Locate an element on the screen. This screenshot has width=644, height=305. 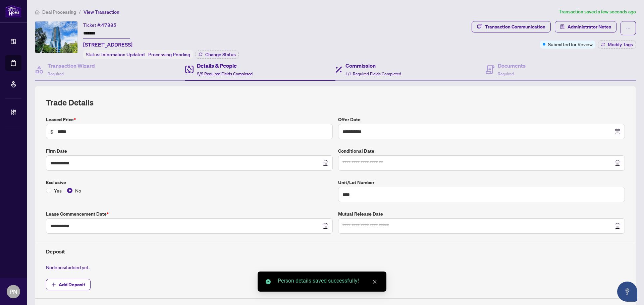
span: home is located at coordinates (38, 12).